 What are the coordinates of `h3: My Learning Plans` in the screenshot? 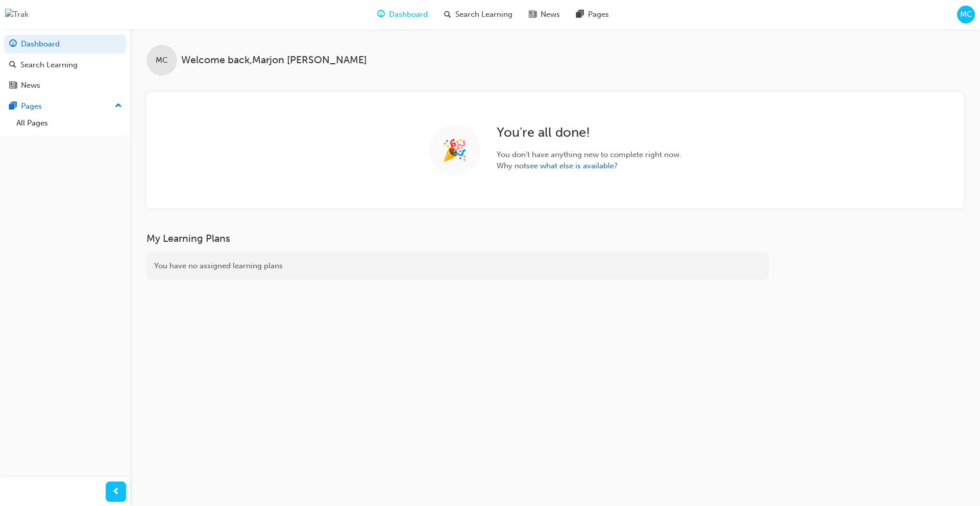 It's located at (457, 238).